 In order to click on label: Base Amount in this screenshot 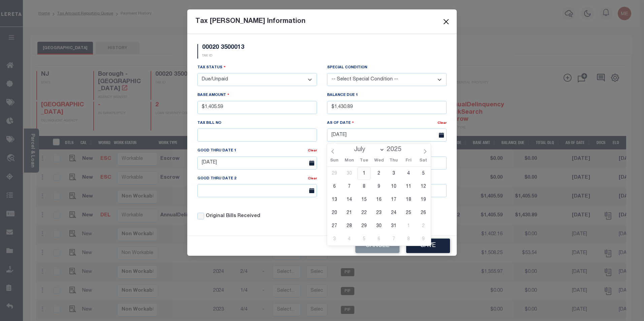, I will do `click(213, 95)`.